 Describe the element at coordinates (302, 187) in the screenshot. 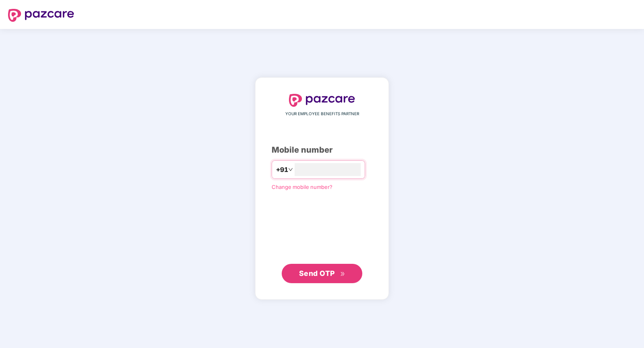

I see `a: Change mobile number?` at that location.